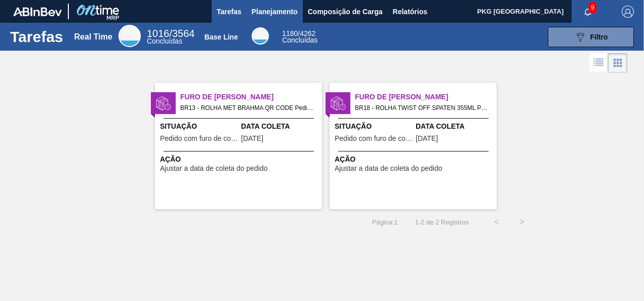  What do you see at coordinates (617, 62) in the screenshot?
I see `div: Visão em Cards` at bounding box center [617, 62].